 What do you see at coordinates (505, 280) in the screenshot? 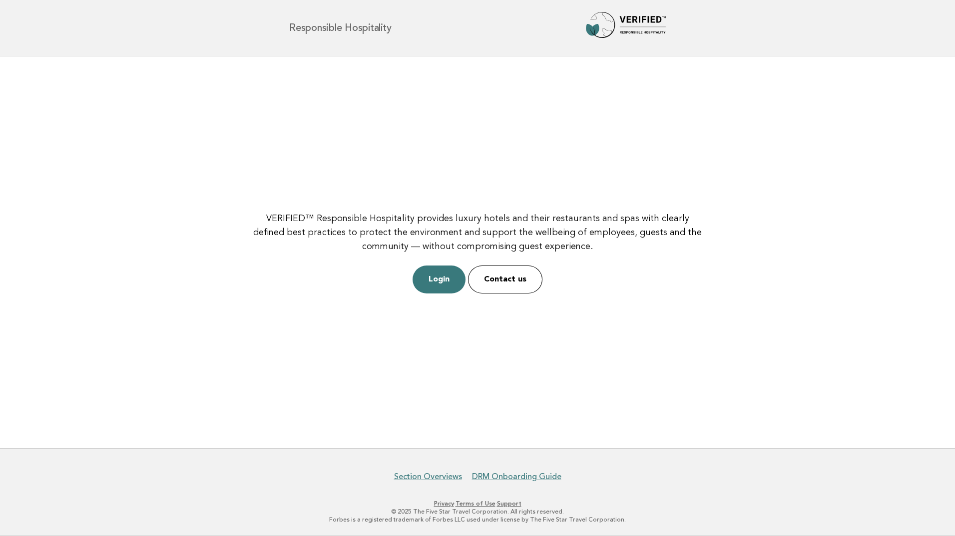
I see `a: Contact us` at bounding box center [505, 280].